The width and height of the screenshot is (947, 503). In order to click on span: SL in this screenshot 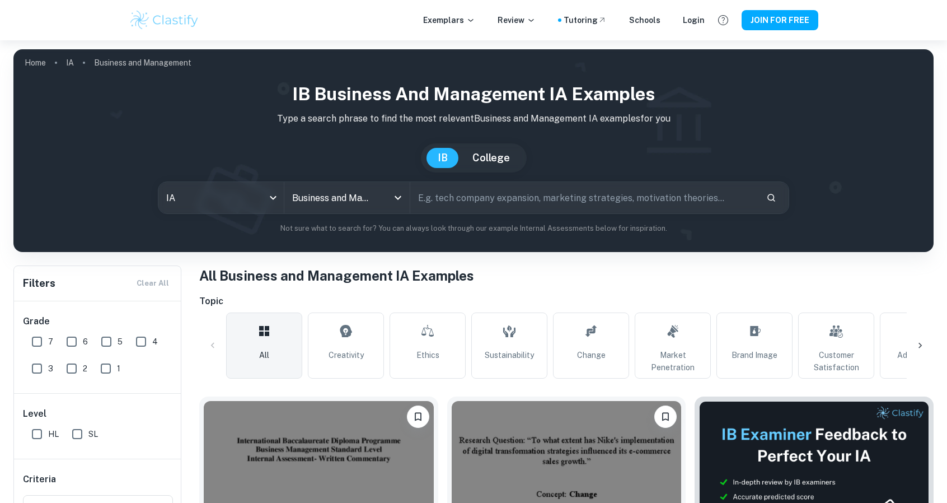, I will do `click(93, 434)`.